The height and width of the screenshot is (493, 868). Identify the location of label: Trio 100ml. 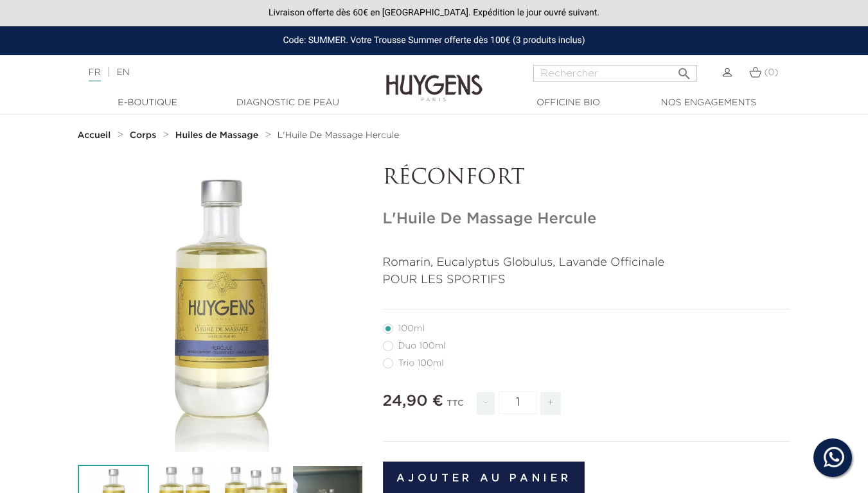
(421, 364).